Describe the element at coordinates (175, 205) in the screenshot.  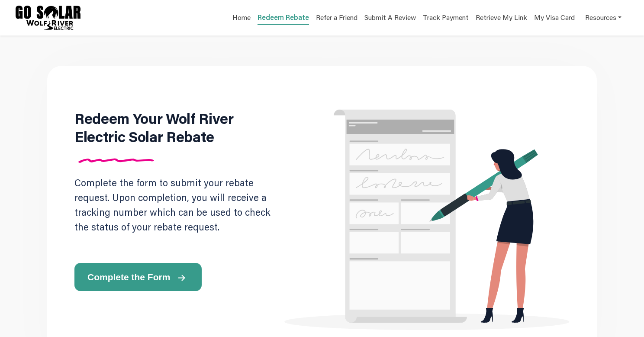
I see `p: Complete the form to submit your rebate request. Upon completion, you will receive a tracking num...` at that location.